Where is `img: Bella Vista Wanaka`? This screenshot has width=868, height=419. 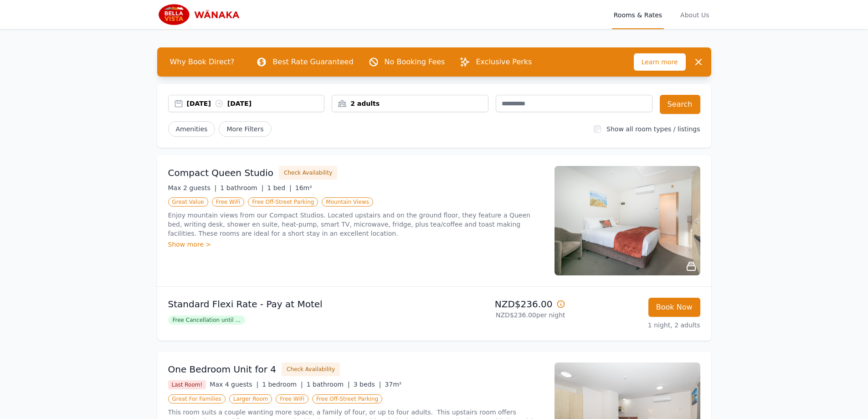 img: Bella Vista Wanaka is located at coordinates (201, 15).